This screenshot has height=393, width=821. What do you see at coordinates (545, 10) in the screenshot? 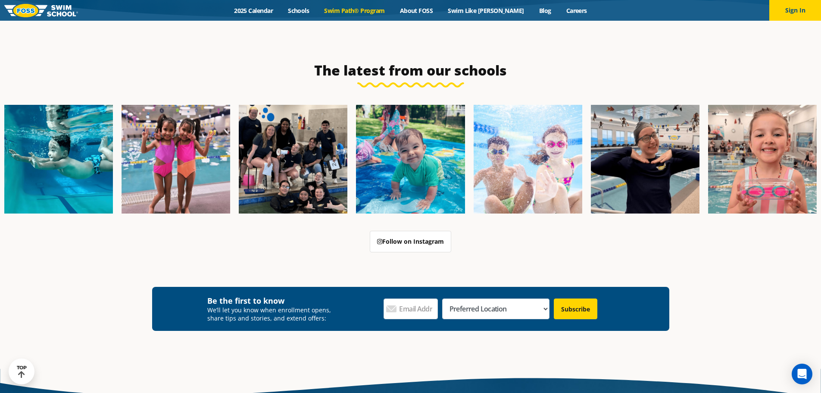
I see `a: Blog` at bounding box center [545, 10].